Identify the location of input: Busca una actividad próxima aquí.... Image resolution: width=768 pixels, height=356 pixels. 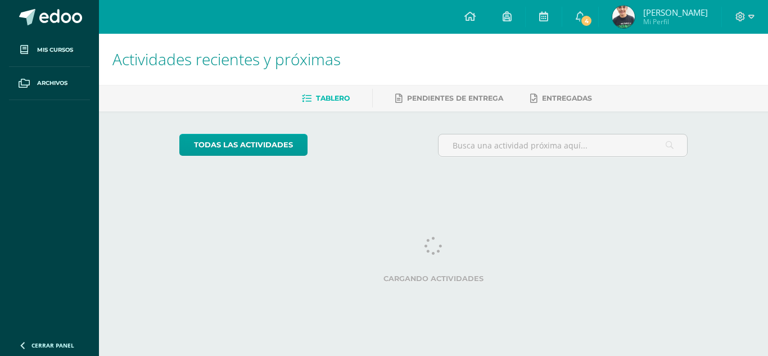
(563, 145).